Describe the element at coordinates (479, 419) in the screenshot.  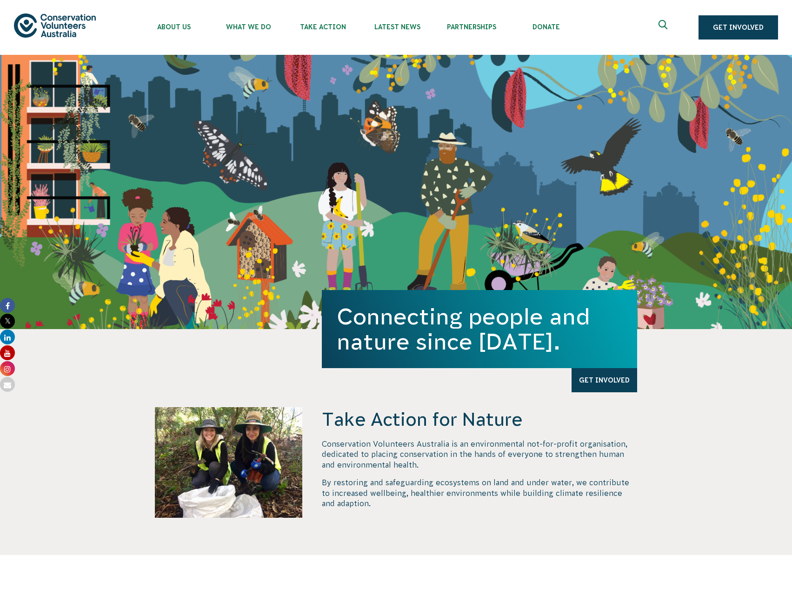
I see `h4: Take Action for Nature` at that location.